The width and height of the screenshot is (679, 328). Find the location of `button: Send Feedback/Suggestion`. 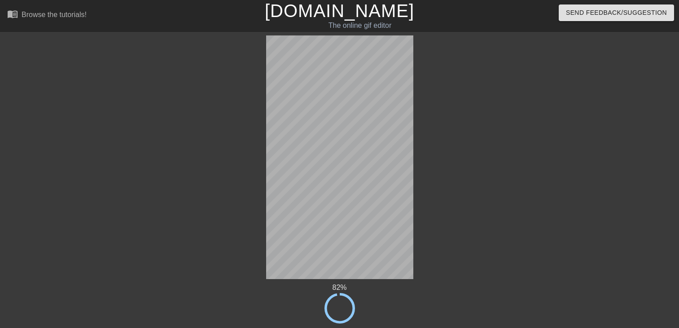

button: Send Feedback/Suggestion is located at coordinates (616, 13).